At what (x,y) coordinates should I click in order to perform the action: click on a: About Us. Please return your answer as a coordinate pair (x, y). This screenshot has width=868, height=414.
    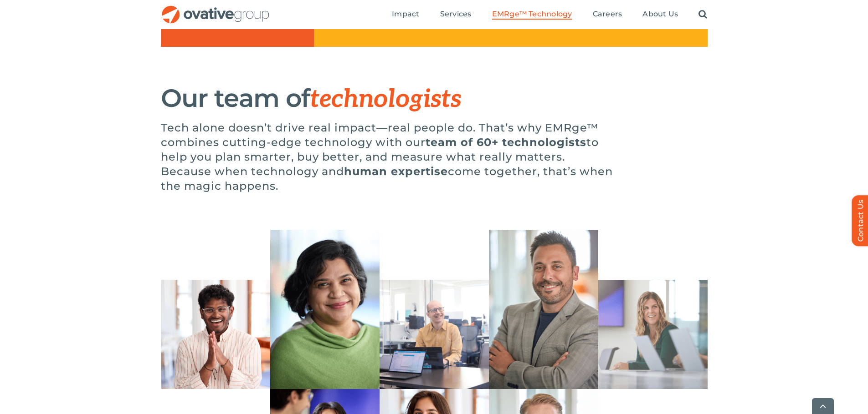
    Looking at the image, I should click on (660, 15).